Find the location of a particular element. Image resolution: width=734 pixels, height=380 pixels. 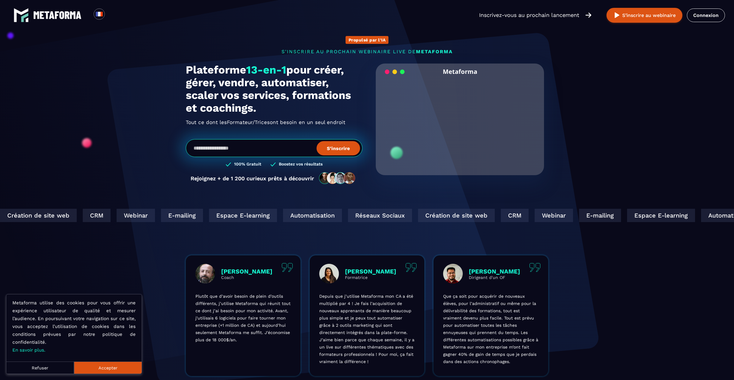

div: Création de site web is located at coordinates (302, 215).